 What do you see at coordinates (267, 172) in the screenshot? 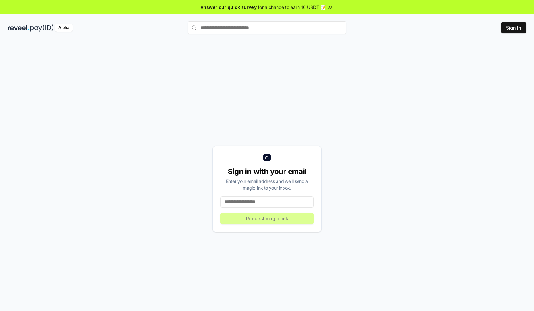
I see `div: Sign in with your email` at bounding box center [267, 172].